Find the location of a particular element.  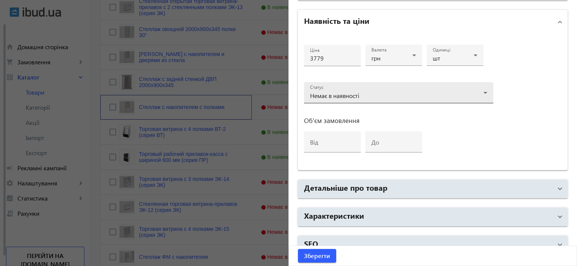

mat-label: Валюта is located at coordinates (379, 50).